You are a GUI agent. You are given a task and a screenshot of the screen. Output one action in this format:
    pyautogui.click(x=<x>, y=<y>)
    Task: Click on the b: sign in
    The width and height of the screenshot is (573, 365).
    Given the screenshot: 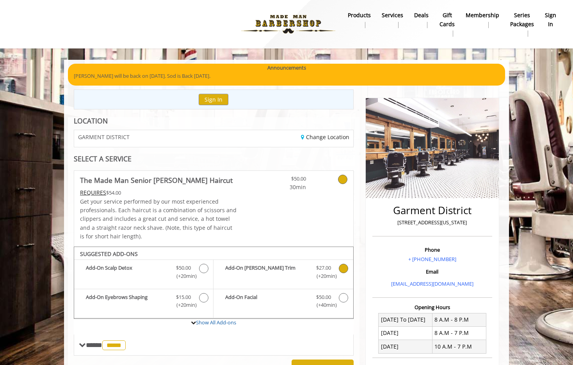 What is the action you would take?
    pyautogui.click(x=551, y=20)
    